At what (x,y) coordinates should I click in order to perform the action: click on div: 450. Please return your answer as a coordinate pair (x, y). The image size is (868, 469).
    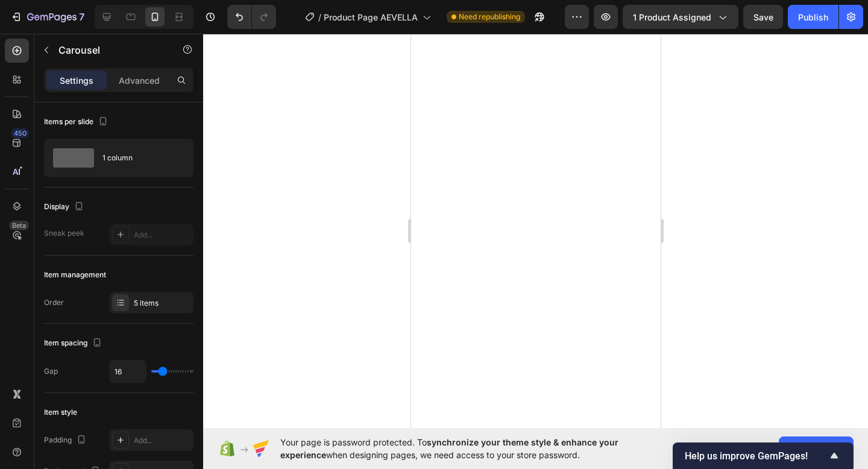
    Looking at the image, I should click on (20, 133).